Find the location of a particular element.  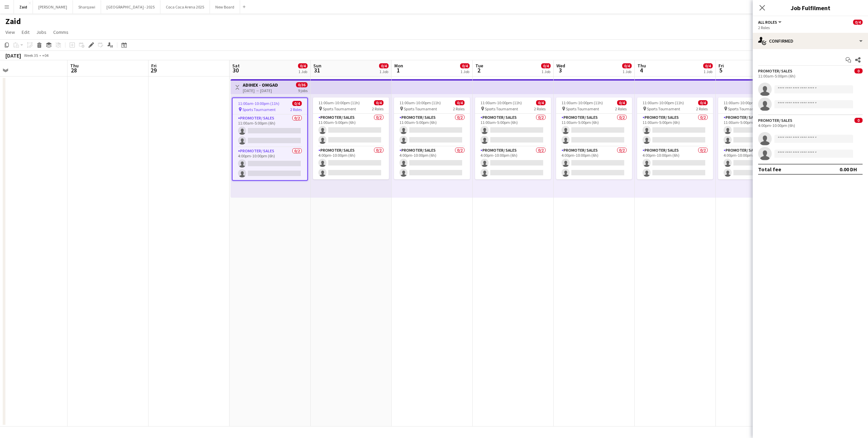

div: 0.00 DH is located at coordinates (848, 169).